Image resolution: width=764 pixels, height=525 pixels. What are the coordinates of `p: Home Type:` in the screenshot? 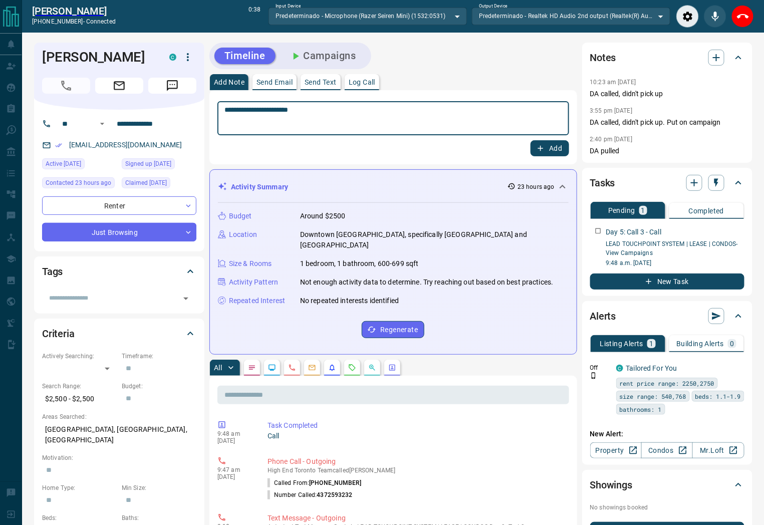 It's located at (79, 488).